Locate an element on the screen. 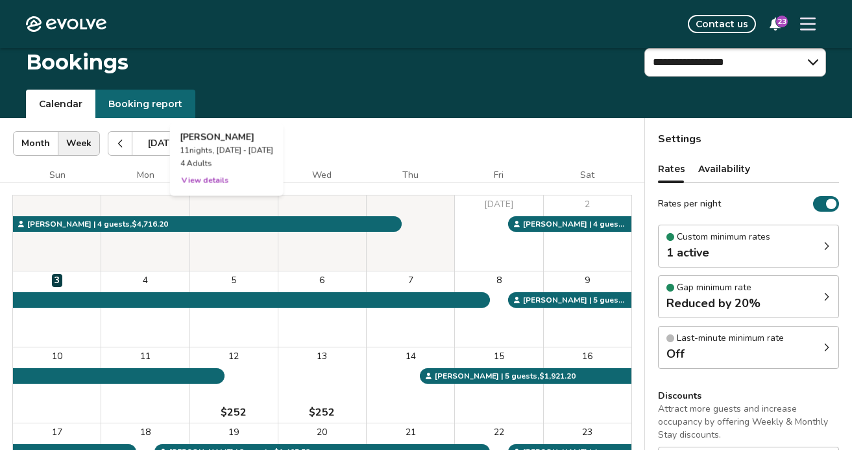 The width and height of the screenshot is (852, 450). strong: Reduced by 20% is located at coordinates (713, 303).